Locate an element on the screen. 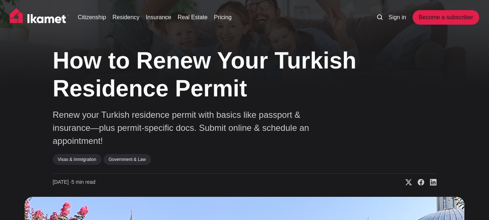 The image size is (489, 220). a: Share on Linkedin is located at coordinates (431, 182).